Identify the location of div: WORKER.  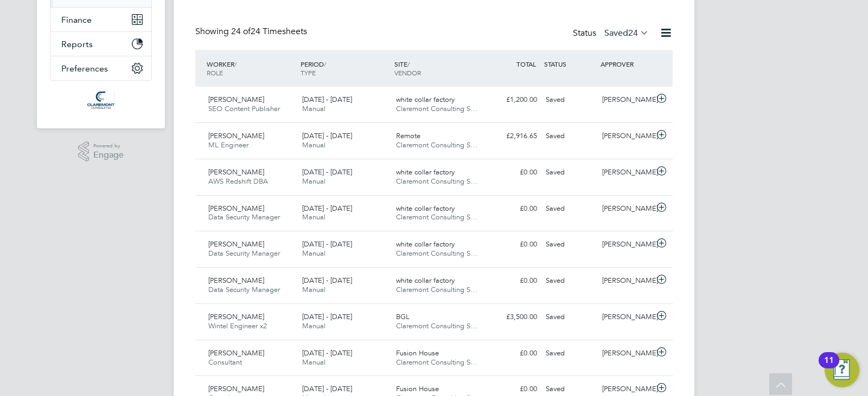
(251, 68).